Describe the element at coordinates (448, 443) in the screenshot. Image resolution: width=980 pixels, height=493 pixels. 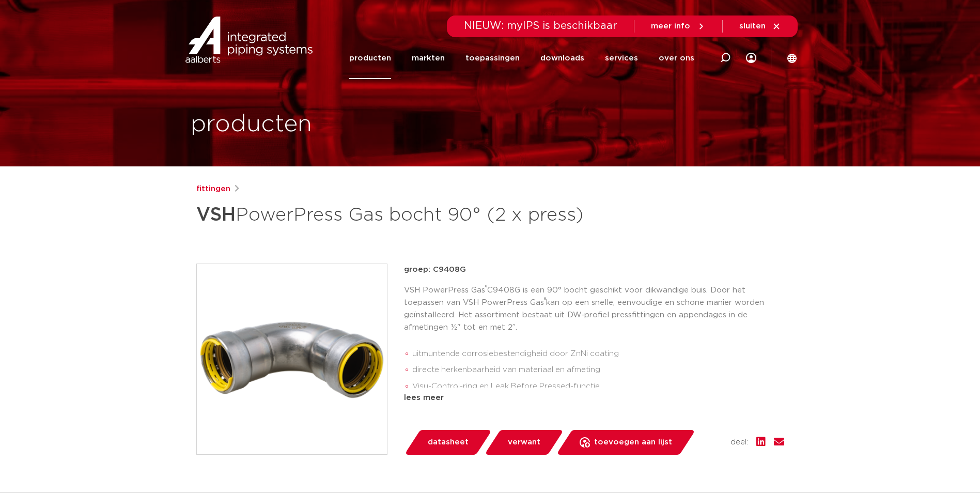
I see `a: datasheet` at that location.